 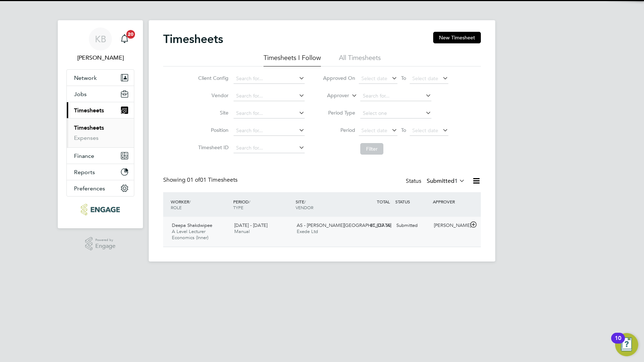 I want to click on li: Timesheets I Follow, so click(x=292, y=60).